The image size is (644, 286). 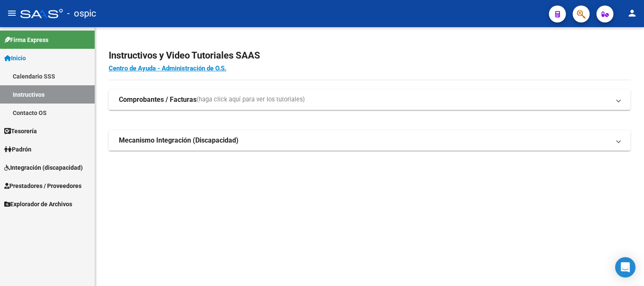 I want to click on strong: Comprobantes / Facturas, so click(x=157, y=100).